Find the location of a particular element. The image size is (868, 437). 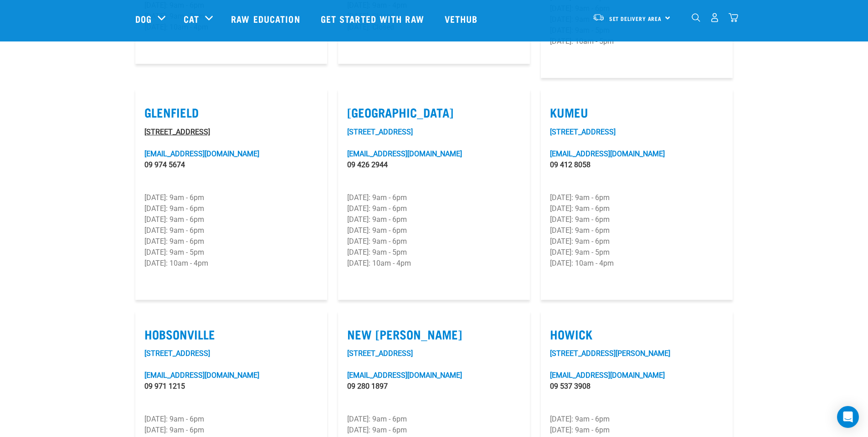

a: Dog is located at coordinates (143, 19).